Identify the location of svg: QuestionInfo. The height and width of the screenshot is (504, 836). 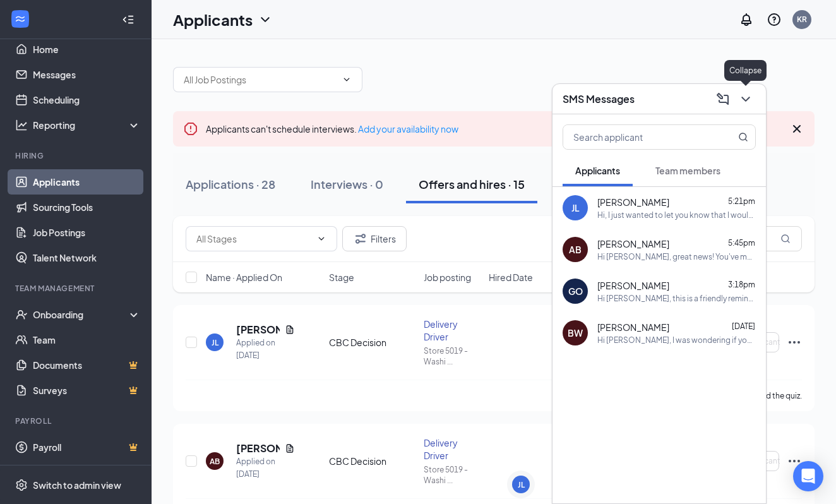
(774, 19).